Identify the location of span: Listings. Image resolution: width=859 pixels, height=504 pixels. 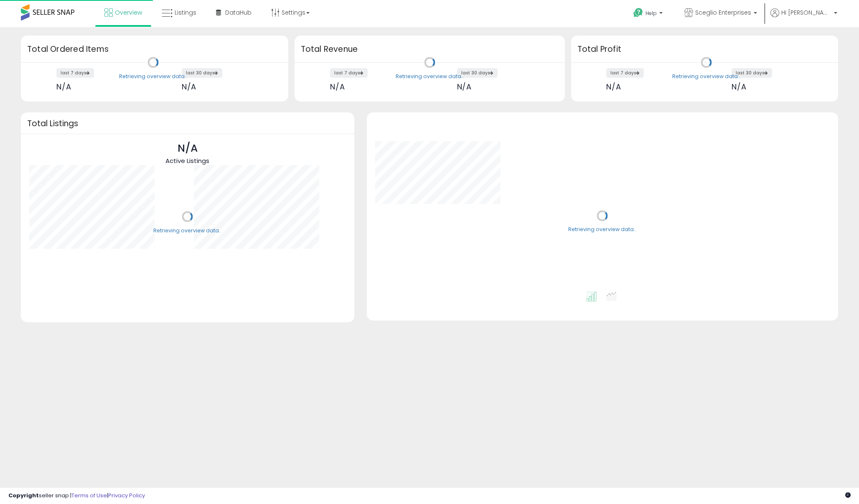
(185, 13).